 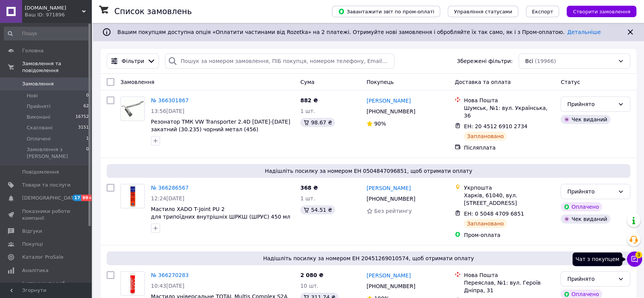 What do you see at coordinates (47, 33) in the screenshot?
I see `input: Пошук` at bounding box center [47, 33].